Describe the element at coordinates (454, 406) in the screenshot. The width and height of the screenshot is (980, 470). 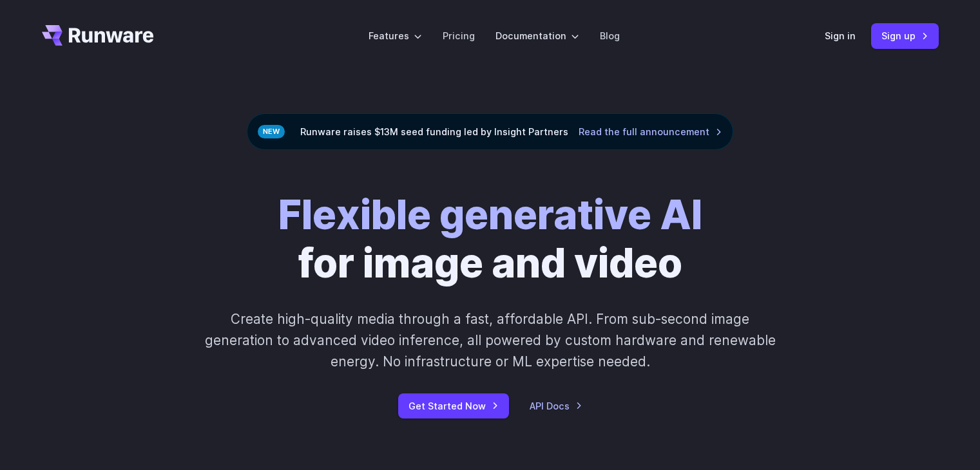
I see `a: Get Started Now` at that location.